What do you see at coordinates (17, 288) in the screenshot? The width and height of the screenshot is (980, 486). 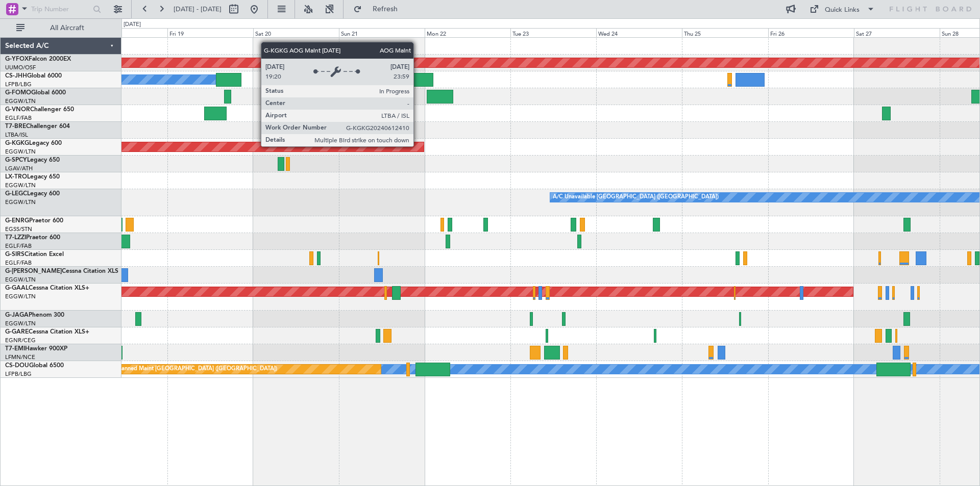 I see `span: G-GAAL` at bounding box center [17, 288].